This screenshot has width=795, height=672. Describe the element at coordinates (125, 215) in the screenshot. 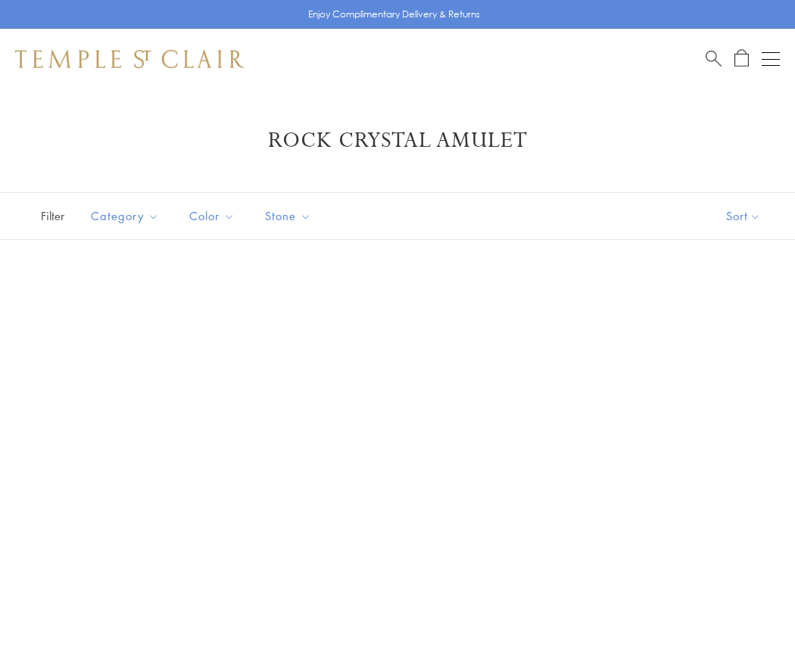

I see `button: Category` at that location.